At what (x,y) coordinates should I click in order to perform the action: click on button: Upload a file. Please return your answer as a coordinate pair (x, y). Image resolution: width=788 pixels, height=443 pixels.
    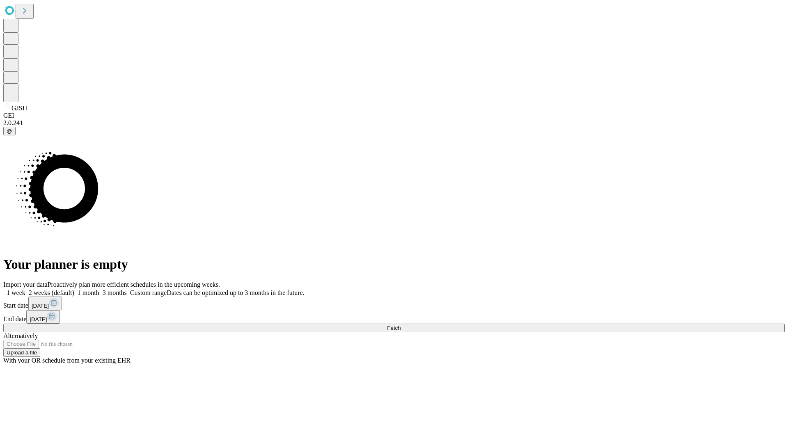
    Looking at the image, I should click on (22, 352).